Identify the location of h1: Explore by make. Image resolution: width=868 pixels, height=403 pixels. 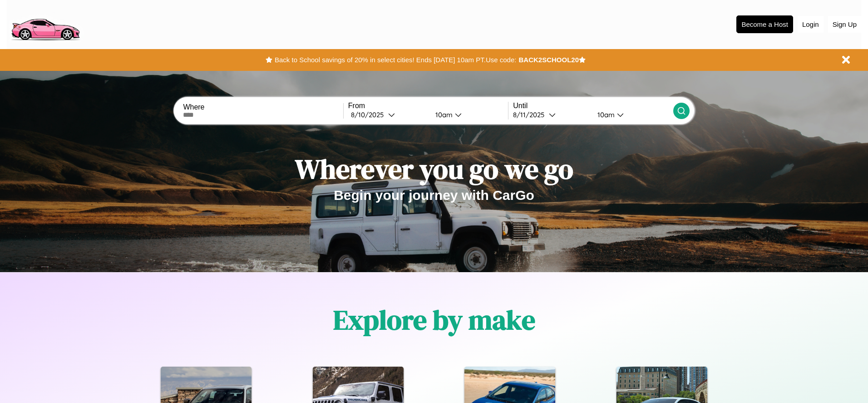
(434, 319).